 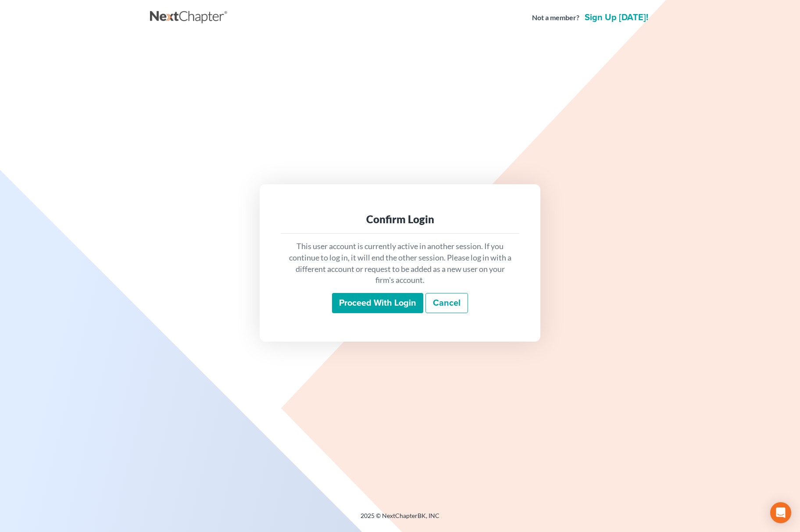 I want to click on div: Confirm Login, so click(x=400, y=219).